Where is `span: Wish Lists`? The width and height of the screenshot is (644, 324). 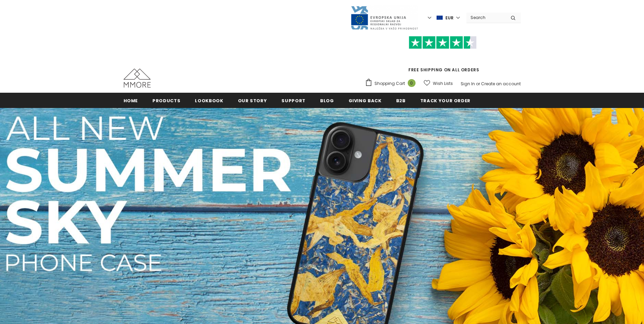 span: Wish Lists is located at coordinates (443, 83).